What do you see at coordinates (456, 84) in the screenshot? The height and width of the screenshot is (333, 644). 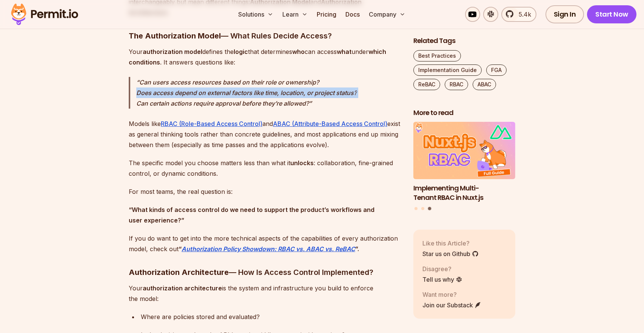 I see `a: RBAC` at bounding box center [456, 84].